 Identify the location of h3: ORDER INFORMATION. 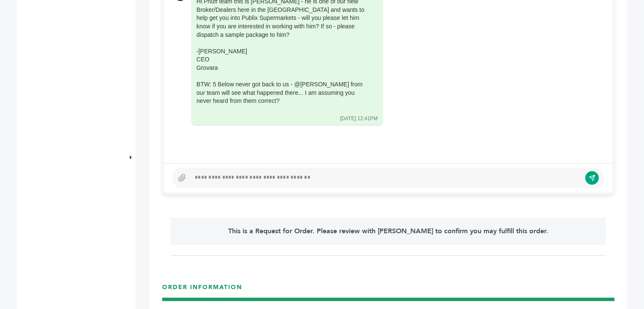
(388, 291).